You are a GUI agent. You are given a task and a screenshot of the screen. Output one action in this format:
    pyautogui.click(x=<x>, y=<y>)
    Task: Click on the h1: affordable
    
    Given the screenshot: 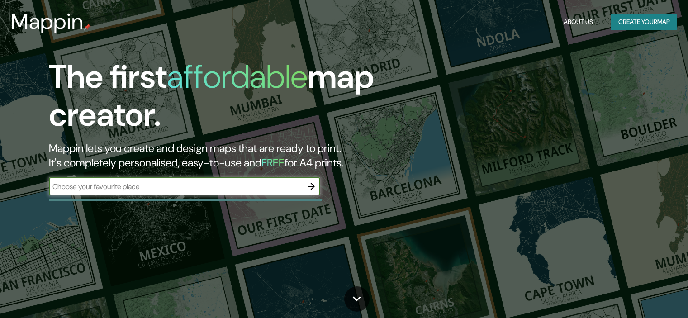 What is the action you would take?
    pyautogui.click(x=237, y=76)
    